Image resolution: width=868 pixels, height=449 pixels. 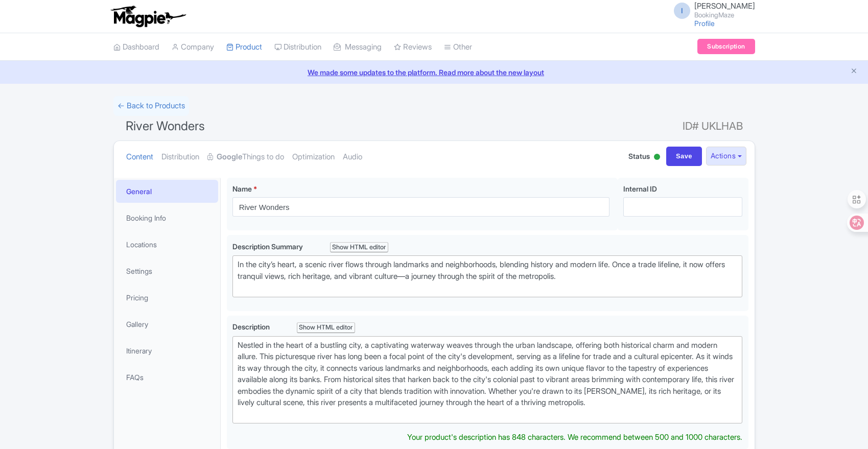 What do you see at coordinates (413, 47) in the screenshot?
I see `a: Reviews` at bounding box center [413, 47].